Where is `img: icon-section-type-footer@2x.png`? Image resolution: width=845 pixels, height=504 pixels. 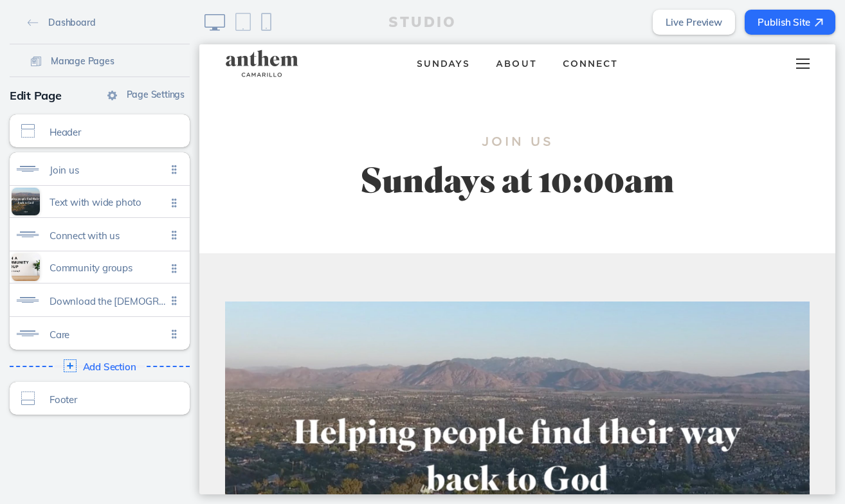 img: icon-section-type-footer@2x.png is located at coordinates (28, 398).